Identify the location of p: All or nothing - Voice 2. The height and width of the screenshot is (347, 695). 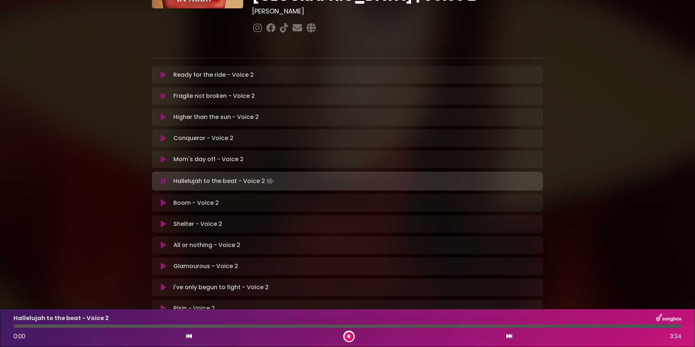
(207, 245).